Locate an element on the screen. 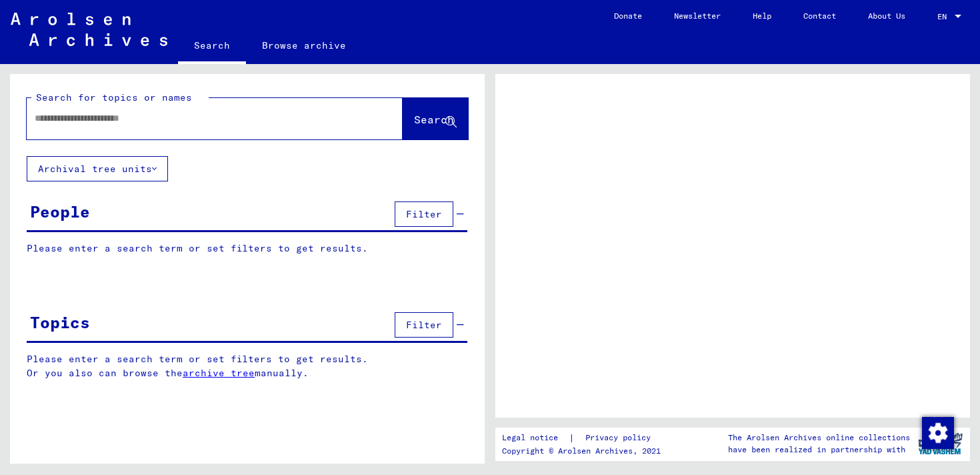  span: EN is located at coordinates (945, 16).